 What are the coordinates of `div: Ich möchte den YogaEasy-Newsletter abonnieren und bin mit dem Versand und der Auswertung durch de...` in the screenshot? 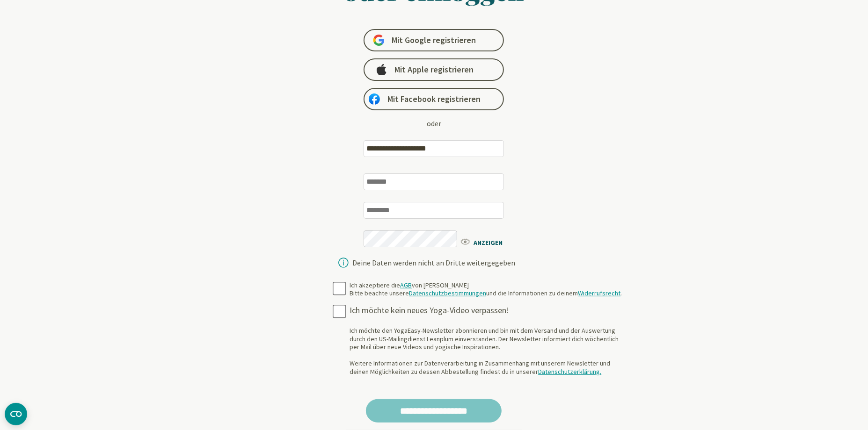 It's located at (488, 351).